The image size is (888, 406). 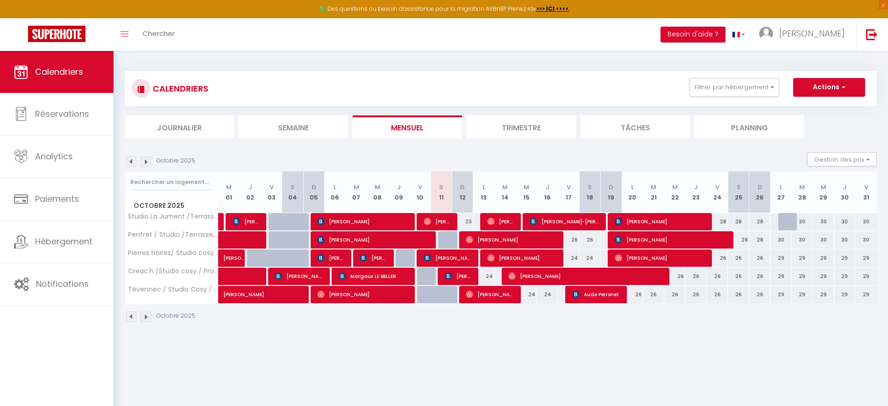 What do you see at coordinates (173, 289) in the screenshot?
I see `span: Tévennec / Studio Cosy / Proche facs et centre` at bounding box center [173, 289].